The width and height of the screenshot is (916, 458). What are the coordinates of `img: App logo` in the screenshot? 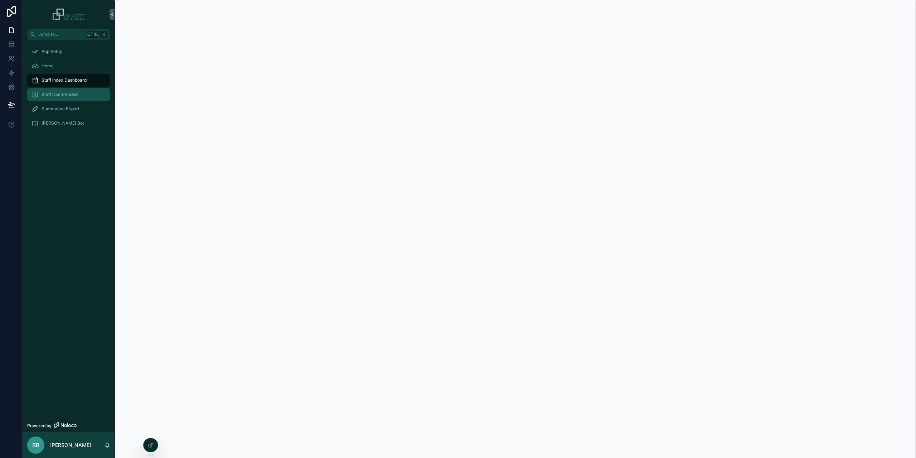 It's located at (68, 14).